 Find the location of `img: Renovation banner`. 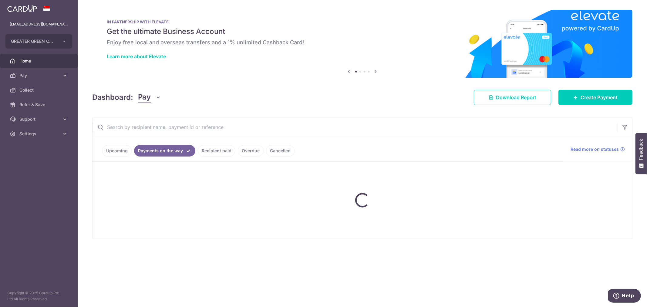

img: Renovation banner is located at coordinates (362, 44).